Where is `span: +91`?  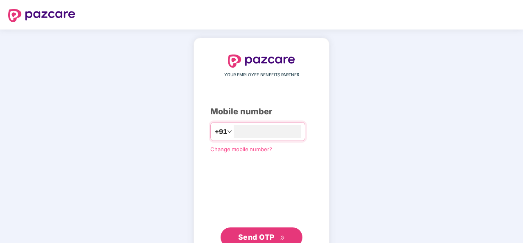 span: +91 is located at coordinates (221, 131).